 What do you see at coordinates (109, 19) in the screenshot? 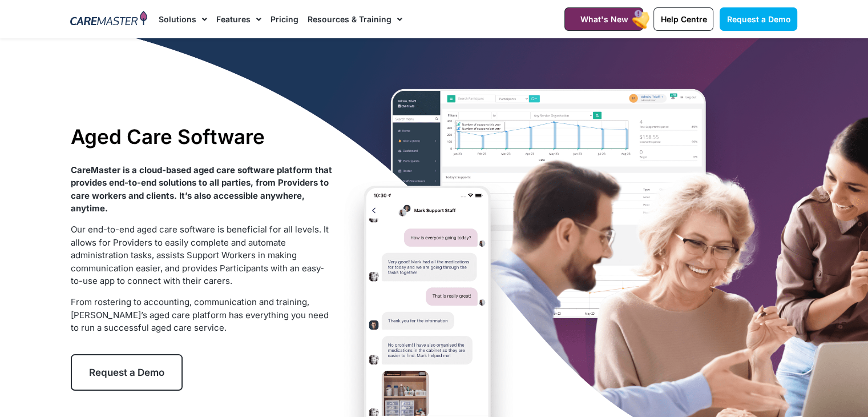
I see `img: CareMaster Logo` at bounding box center [109, 19].